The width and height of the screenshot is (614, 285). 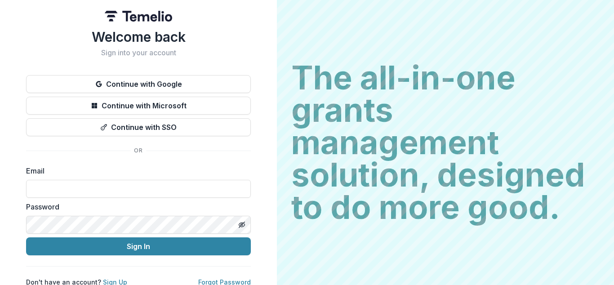 What do you see at coordinates (138, 16) in the screenshot?
I see `img: Temelio` at bounding box center [138, 16].